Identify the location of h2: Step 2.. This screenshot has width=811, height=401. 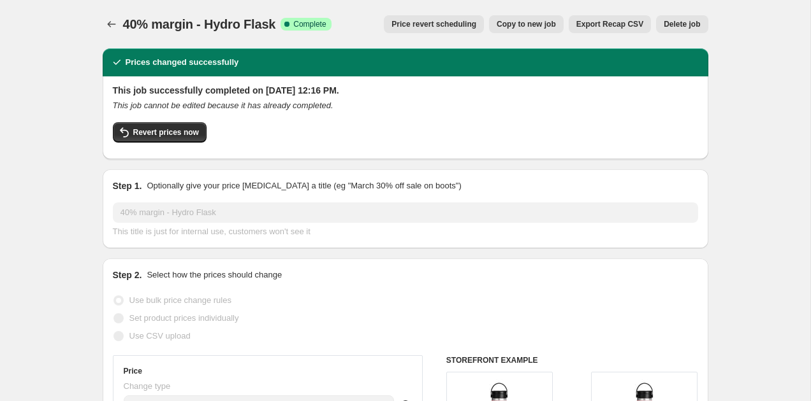
(127, 275).